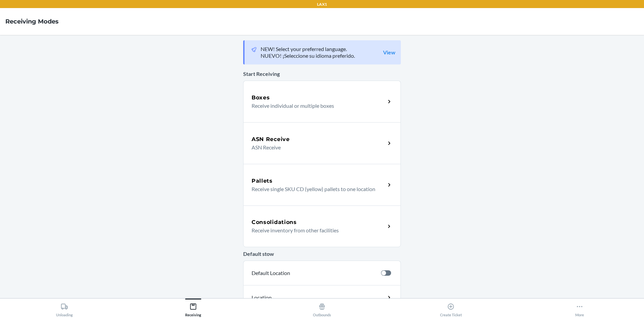  Describe the element at coordinates (308, 49) in the screenshot. I see `p: NEW! Select your preferred language.` at that location.